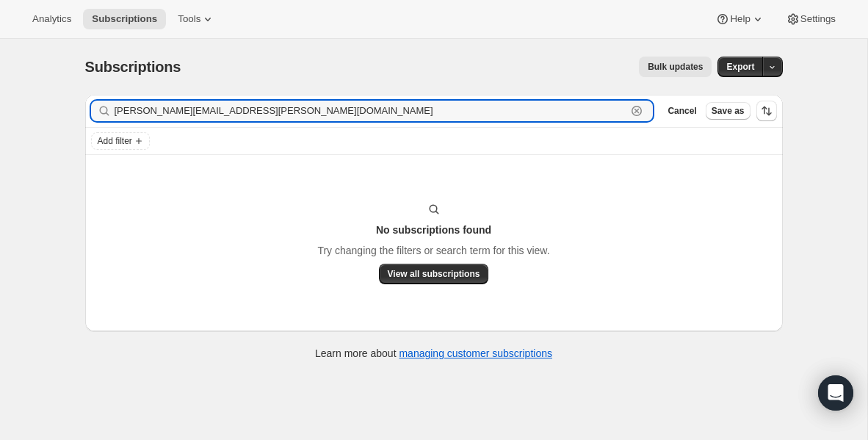 Image resolution: width=868 pixels, height=440 pixels. I want to click on span: Cancel, so click(682, 111).